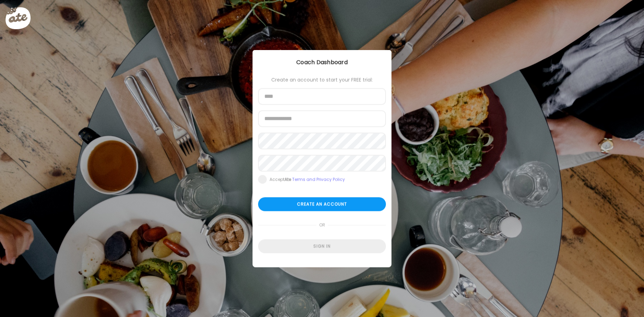  What do you see at coordinates (288, 180) in the screenshot?
I see `b: Ate` at bounding box center [288, 180].